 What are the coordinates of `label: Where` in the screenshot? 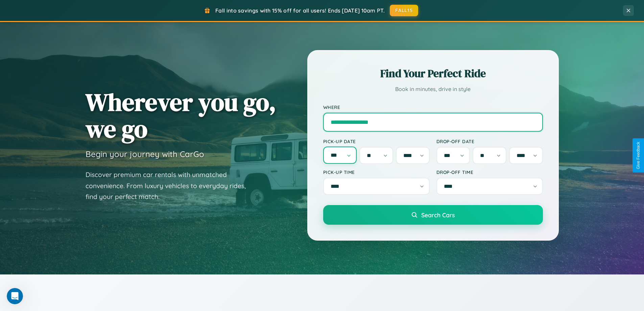 It's located at (433, 107).